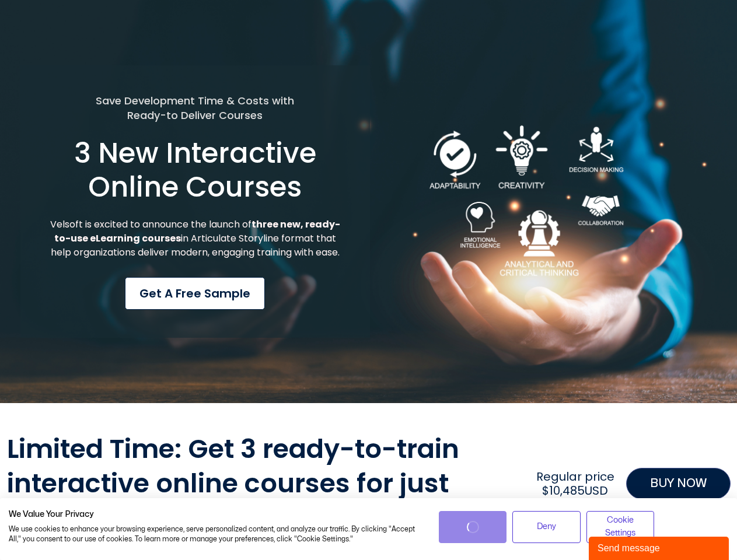 The image size is (737, 560). I want to click on a: Get a Free Sample, so click(195, 293).